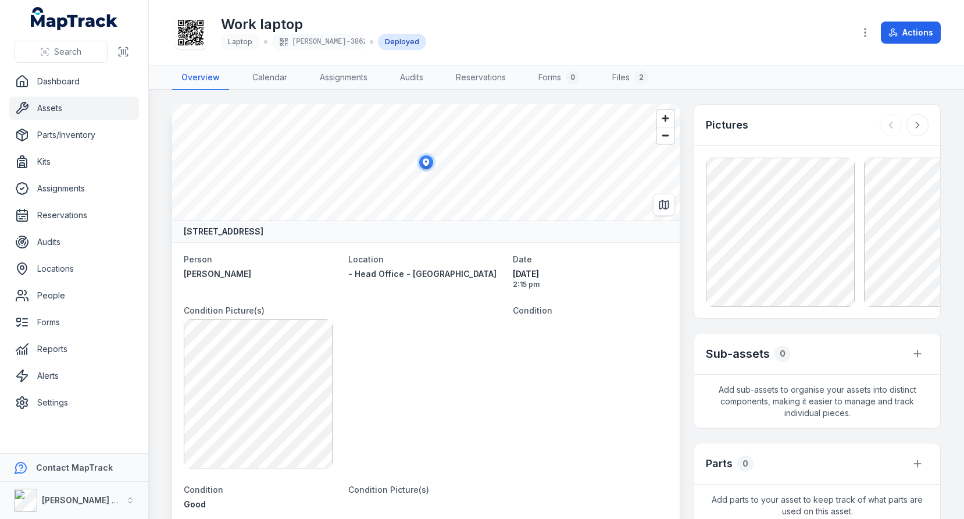 This screenshot has width=964, height=519. What do you see at coordinates (630, 78) in the screenshot?
I see `a: Files2` at bounding box center [630, 78].